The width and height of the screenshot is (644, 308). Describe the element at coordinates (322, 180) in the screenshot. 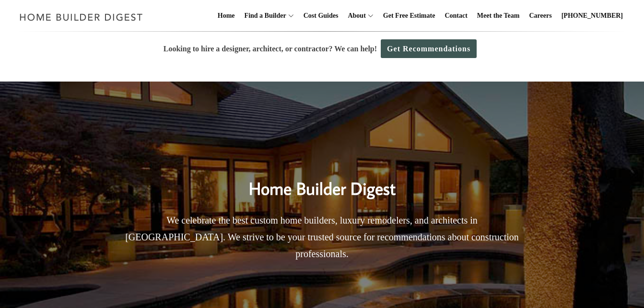

I see `h2: Home Builder Digest` at that location.